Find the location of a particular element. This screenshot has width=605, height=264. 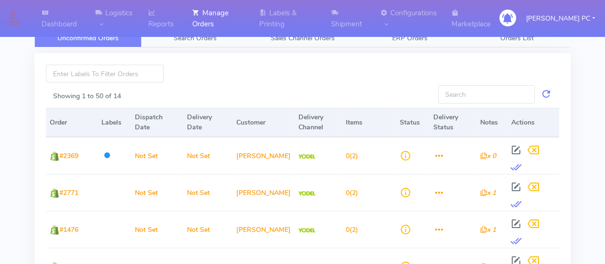

th: Items is located at coordinates (369, 122).